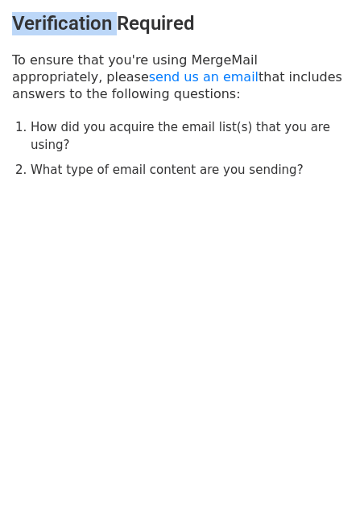 The image size is (364, 520). Describe the element at coordinates (191, 170) in the screenshot. I see `li: What type of email content are you sending?` at that location.